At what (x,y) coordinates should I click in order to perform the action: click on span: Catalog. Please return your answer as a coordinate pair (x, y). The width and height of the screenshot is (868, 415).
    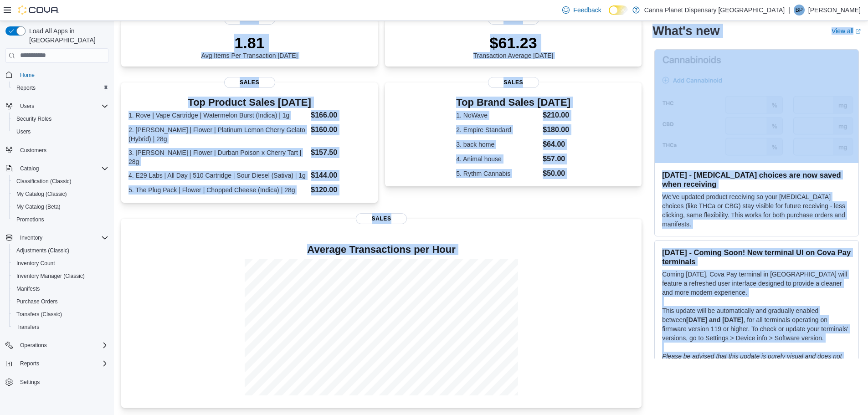
    Looking at the image, I should click on (29, 169).